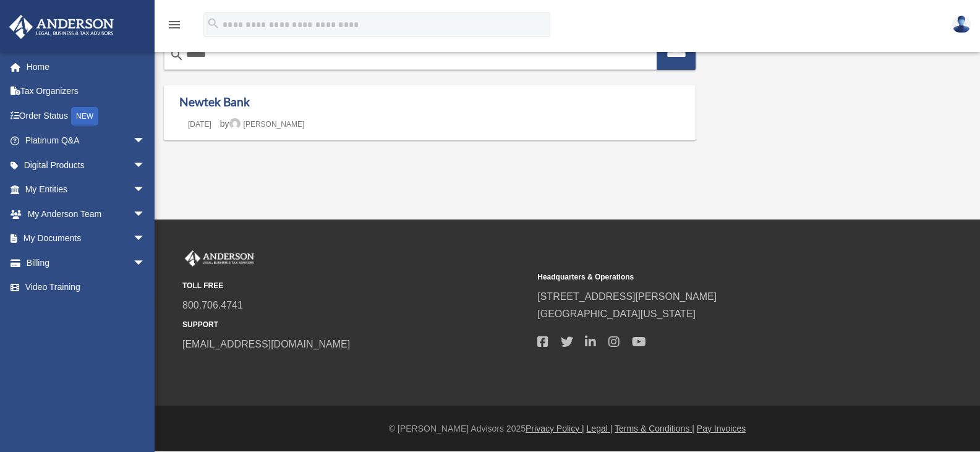 The image size is (980, 452). I want to click on a: menu, so click(175, 27).